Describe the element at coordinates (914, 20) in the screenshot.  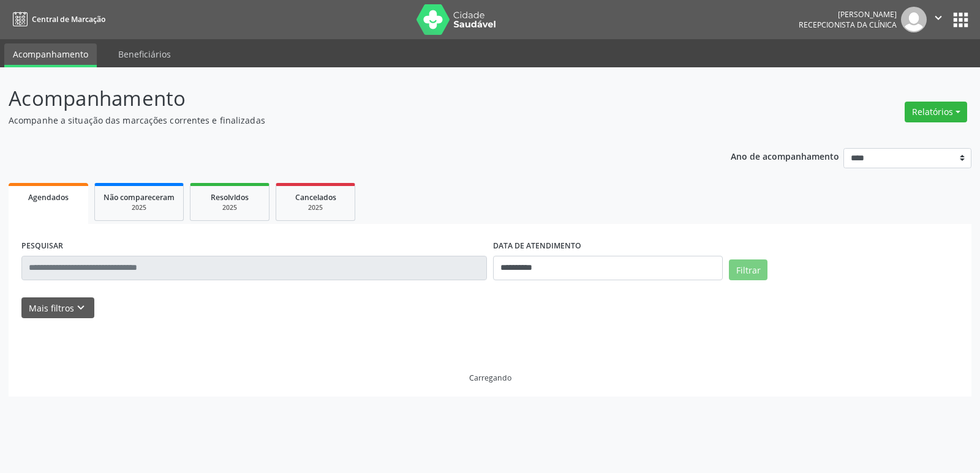
I see `img: img` at that location.